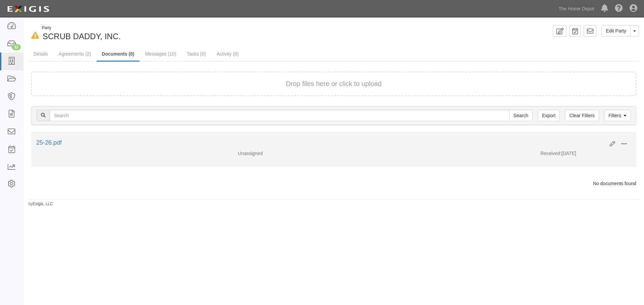 The image size is (644, 305). I want to click on img: logo-5460c22ac91f19d4615b14bd174203de0afe785f0fc80cf4dbbc73dc1793850b.png, so click(28, 9).